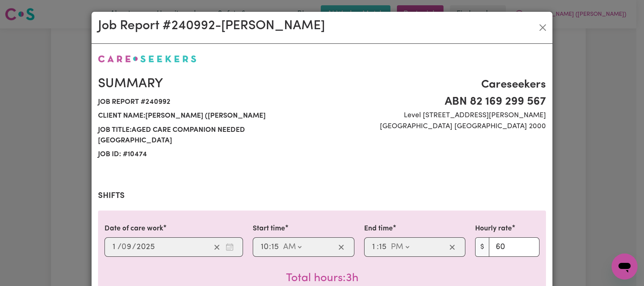 This screenshot has height=286, width=644. I want to click on h2: Summary, so click(208, 84).